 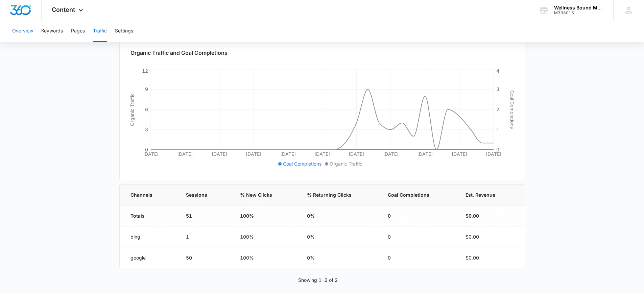 I want to click on button: Keywords, so click(x=52, y=31).